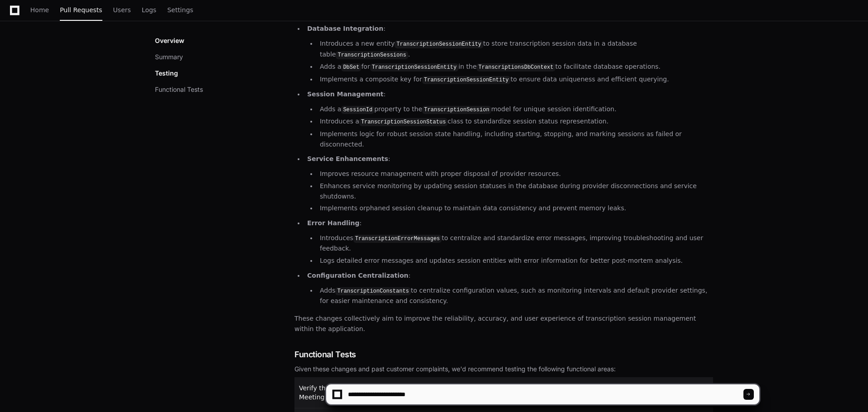 The height and width of the screenshot is (412, 868). Describe the element at coordinates (169, 41) in the screenshot. I see `p: Overview` at that location.